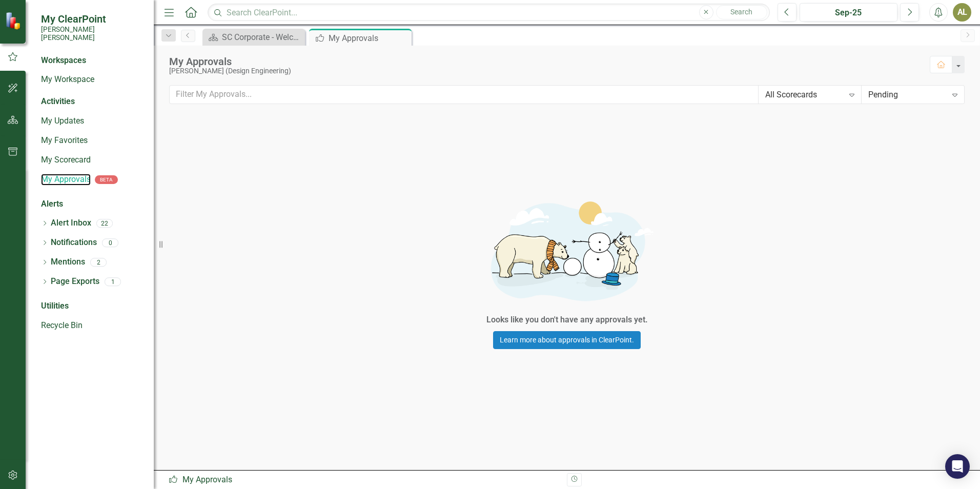  I want to click on div: 22, so click(105, 223).